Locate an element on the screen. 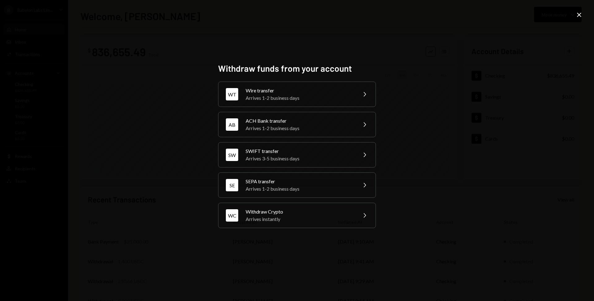 This screenshot has width=594, height=301. button: WTWire transferArrives 1-2 business days is located at coordinates (297, 94).